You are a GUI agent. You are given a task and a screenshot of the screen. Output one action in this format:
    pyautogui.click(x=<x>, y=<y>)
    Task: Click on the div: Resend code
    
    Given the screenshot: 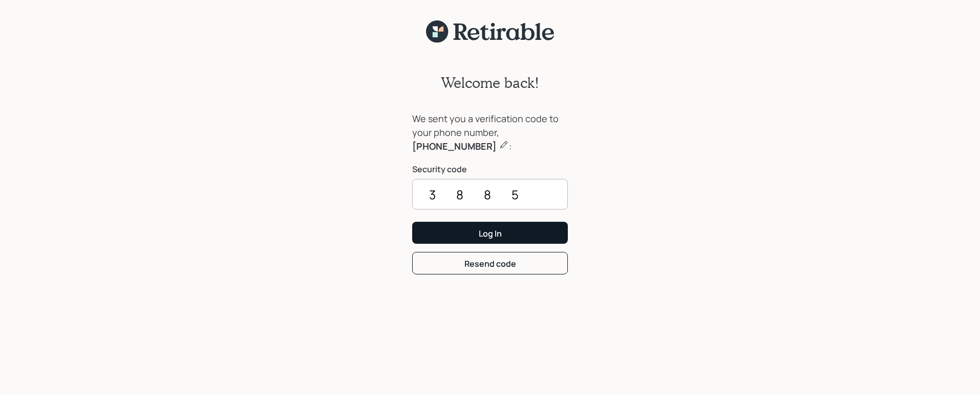 What is the action you would take?
    pyautogui.click(x=490, y=264)
    